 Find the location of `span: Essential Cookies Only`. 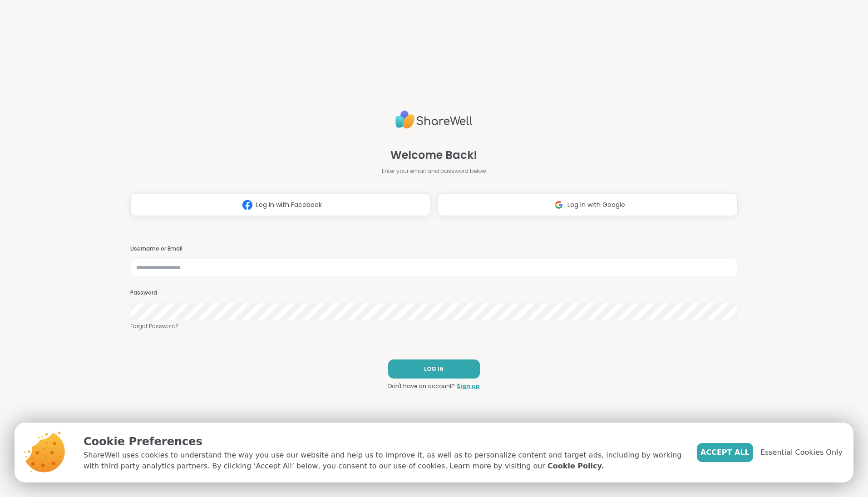

span: Essential Cookies Only is located at coordinates (801, 453).